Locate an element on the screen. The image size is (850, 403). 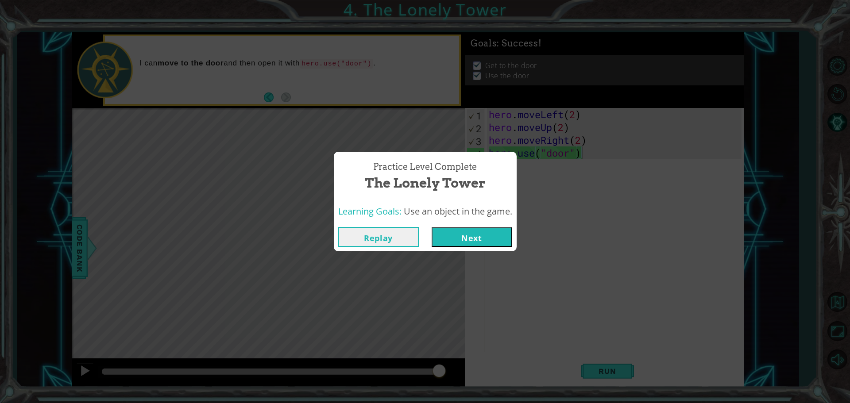
button: Replay is located at coordinates (379, 237).